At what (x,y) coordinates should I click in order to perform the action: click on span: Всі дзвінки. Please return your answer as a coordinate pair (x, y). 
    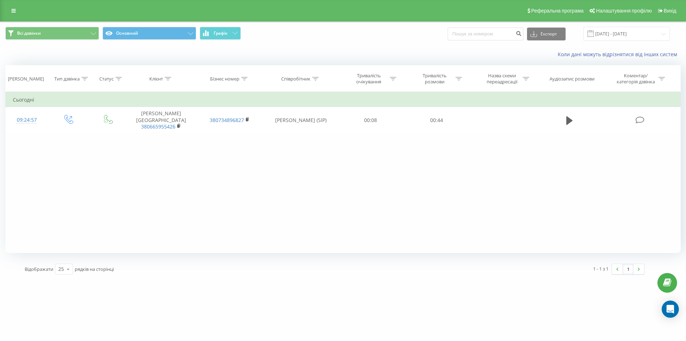
    Looking at the image, I should click on (29, 33).